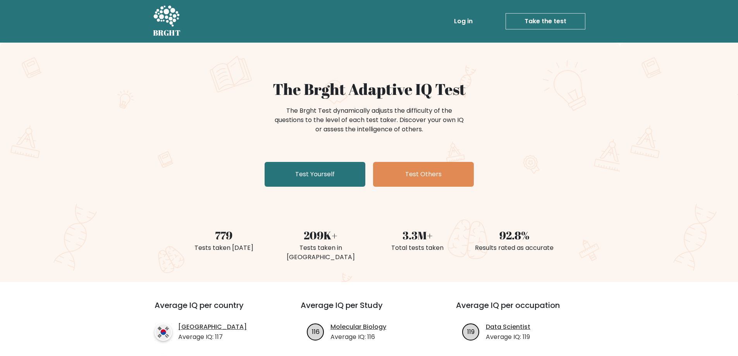 This screenshot has height=356, width=738. What do you see at coordinates (463, 21) in the screenshot?
I see `a: Log in` at bounding box center [463, 21].